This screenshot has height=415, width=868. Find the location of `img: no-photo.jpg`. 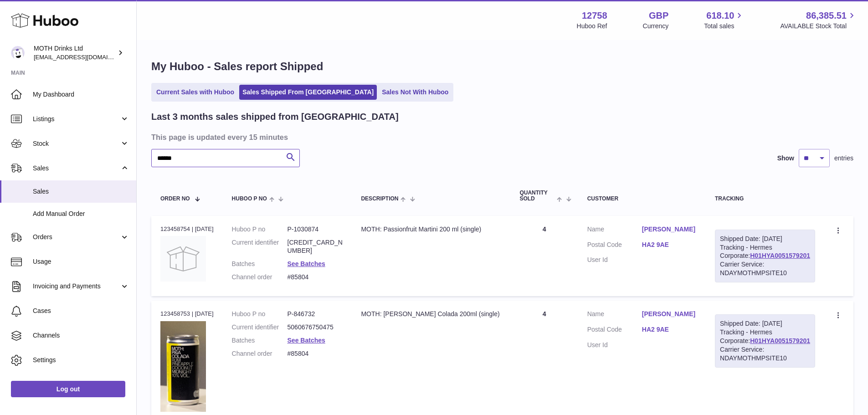

img: no-photo.jpg is located at coordinates (183, 259).